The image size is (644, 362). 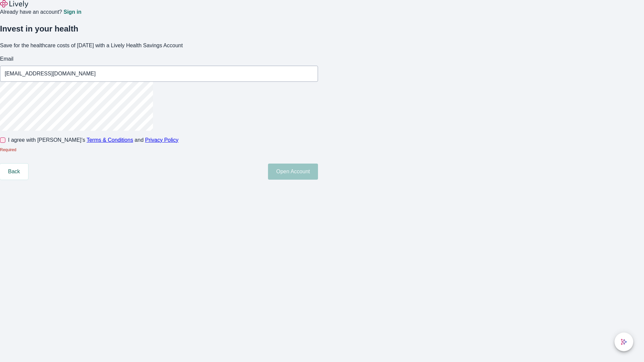 What do you see at coordinates (162, 140) in the screenshot?
I see `a: Privacy Policy` at bounding box center [162, 140].